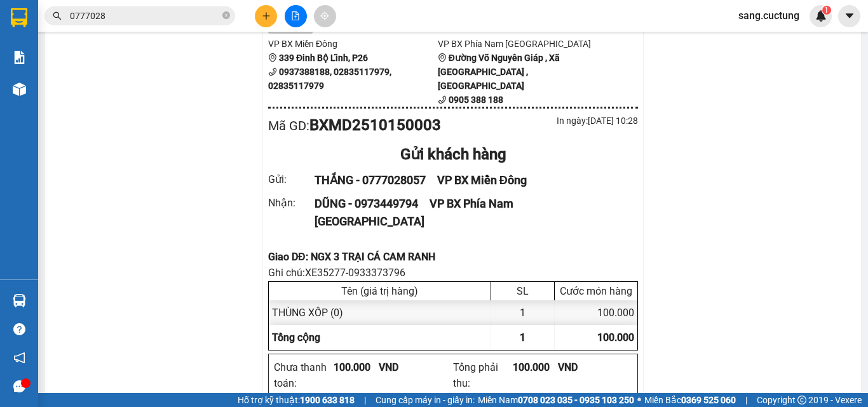  Describe the element at coordinates (19, 358) in the screenshot. I see `span: notification` at that location.